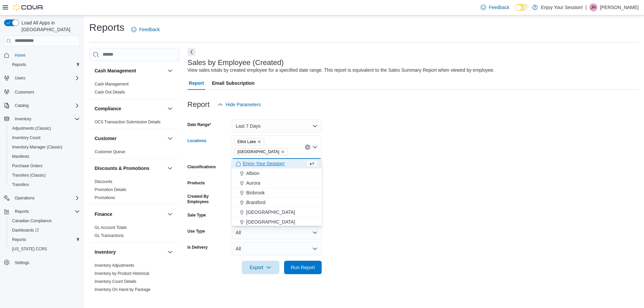  What do you see at coordinates (114, 265) in the screenshot?
I see `a: Inventory Adjustments` at bounding box center [114, 265].